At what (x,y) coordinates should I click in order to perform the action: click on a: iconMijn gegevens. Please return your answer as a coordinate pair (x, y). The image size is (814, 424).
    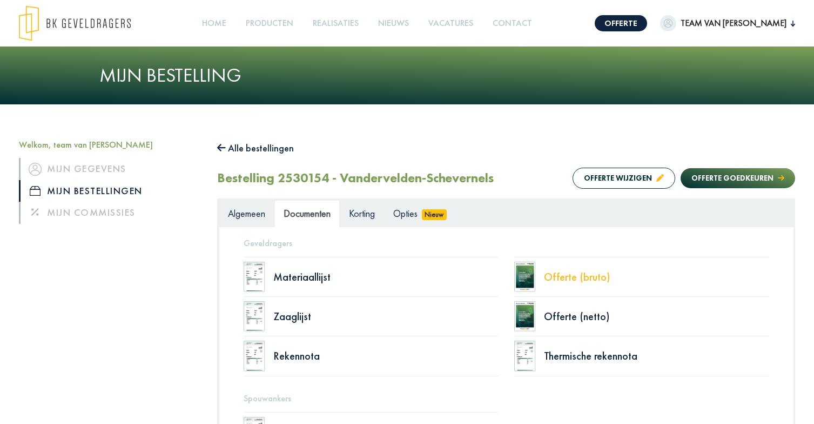
    Looking at the image, I should click on (110, 169).